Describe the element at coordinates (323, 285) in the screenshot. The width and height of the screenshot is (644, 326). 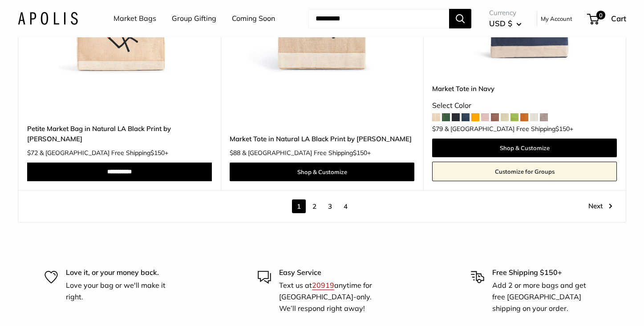
I see `a: 20919` at that location.